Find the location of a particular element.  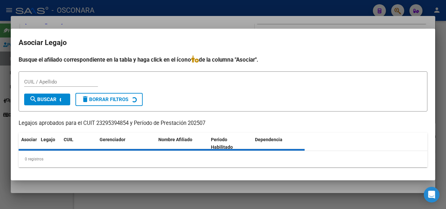

datatable-header-cell: Nombre Afiliado is located at coordinates (182, 144).